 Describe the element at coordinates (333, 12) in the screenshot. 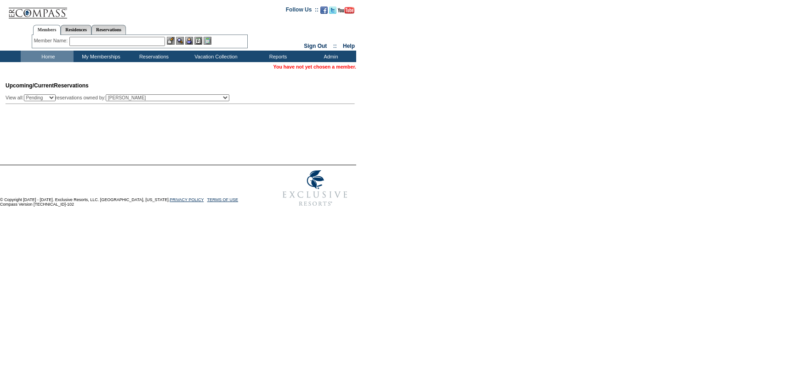

I see `a: Follow us on Twitter` at that location.